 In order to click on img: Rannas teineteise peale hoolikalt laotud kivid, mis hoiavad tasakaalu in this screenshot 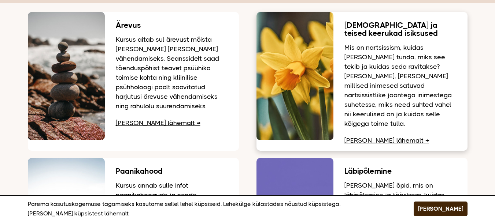, I will do `click(66, 76)`.